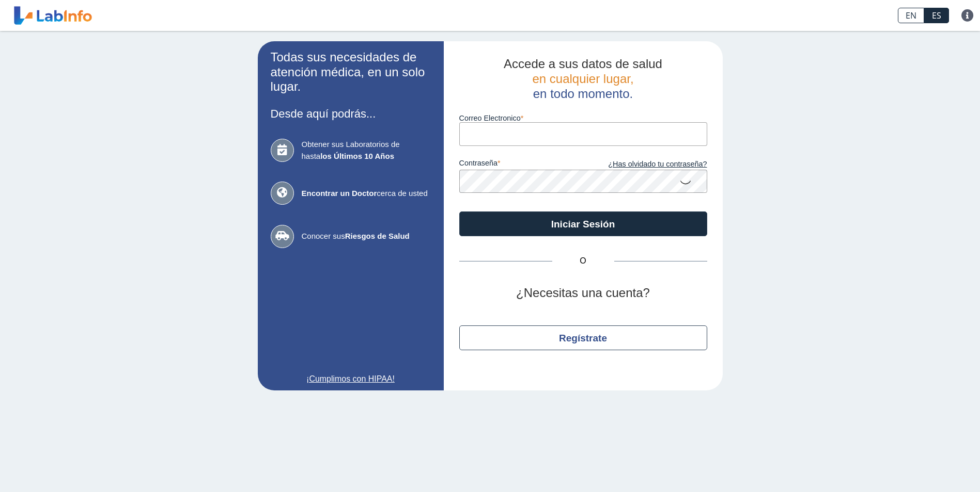 Image resolution: width=980 pixels, height=492 pixels. I want to click on b: los Últimos 10 Años, so click(357, 156).